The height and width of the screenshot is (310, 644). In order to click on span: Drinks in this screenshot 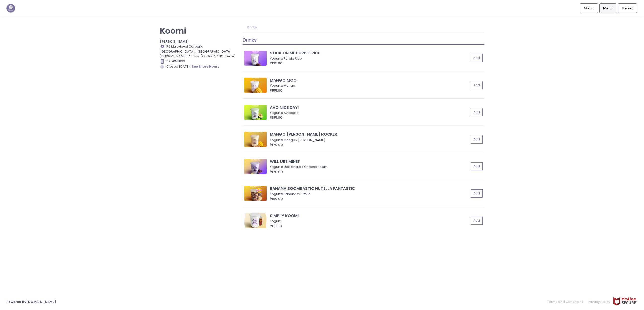, I will do `click(250, 40)`.